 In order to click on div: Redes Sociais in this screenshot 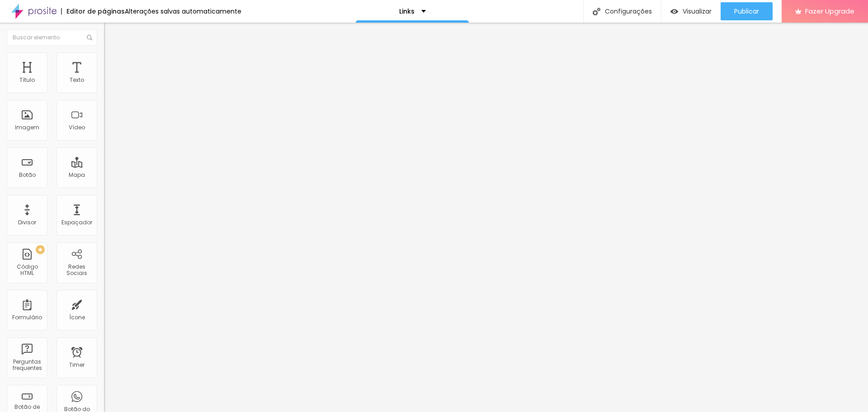, I will do `click(76, 269)`.